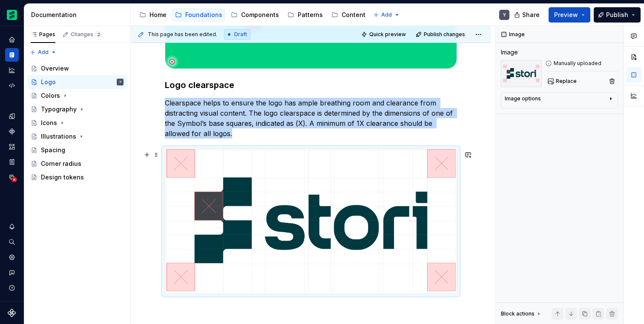 The image size is (644, 324). I want to click on div: Search ⌘K, so click(12, 242).